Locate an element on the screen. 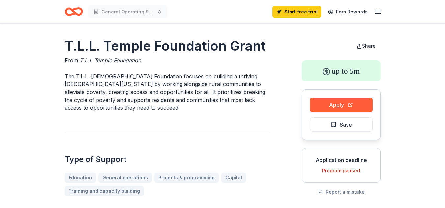 The height and width of the screenshot is (208, 445). a: General operations is located at coordinates (125, 178).